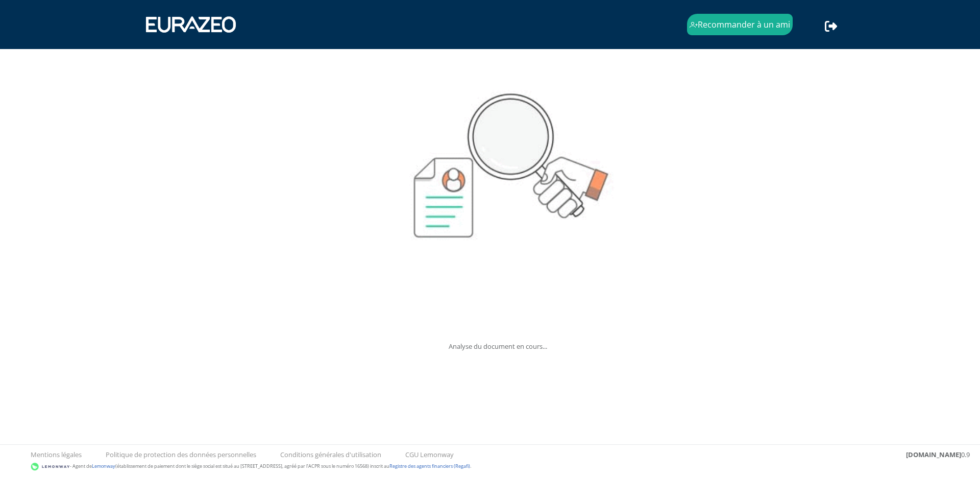  I want to click on a: Politique de protection des données personnelles, so click(180, 455).